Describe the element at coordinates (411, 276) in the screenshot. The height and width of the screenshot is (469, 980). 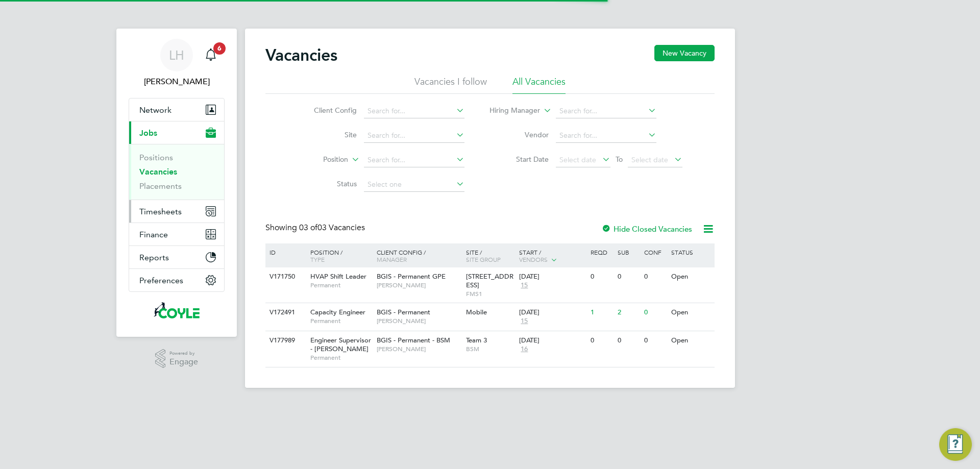
I see `span: BGIS - Permanent GPE` at that location.